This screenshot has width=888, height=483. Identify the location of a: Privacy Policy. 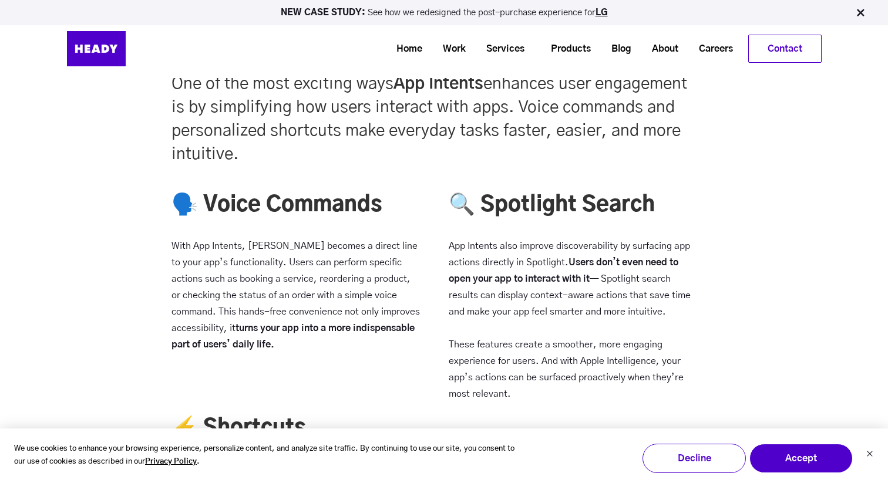
(171, 462).